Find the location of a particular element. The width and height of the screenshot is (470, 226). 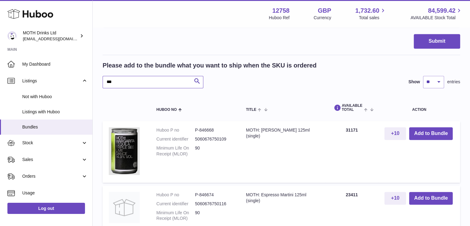

span: Usage is located at coordinates (55, 193).